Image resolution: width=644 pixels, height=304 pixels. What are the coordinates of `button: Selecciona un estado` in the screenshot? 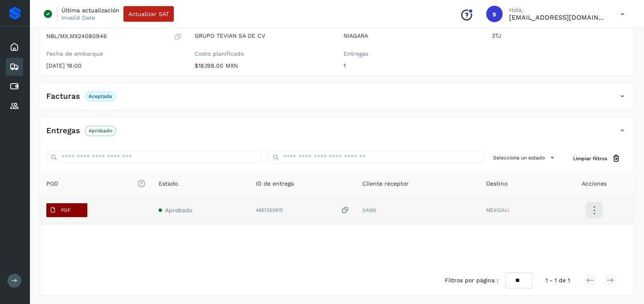 It's located at (524, 158).